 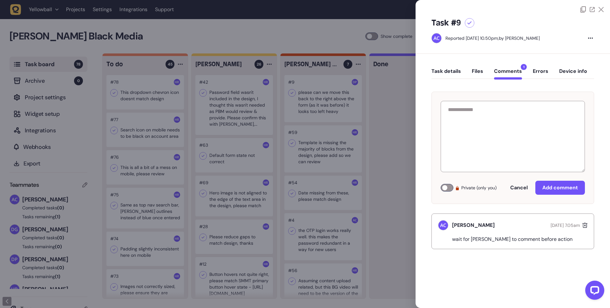 I want to click on img: Ameet Chohan, so click(x=437, y=38).